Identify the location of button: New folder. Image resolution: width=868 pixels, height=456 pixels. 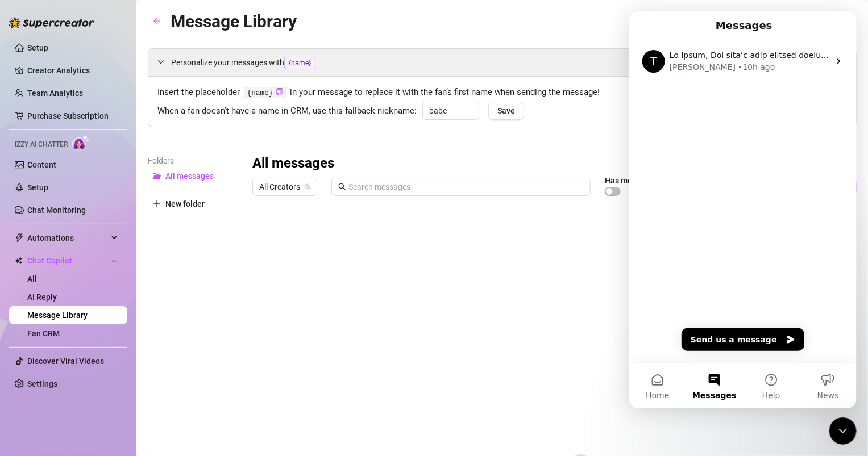
(193, 204).